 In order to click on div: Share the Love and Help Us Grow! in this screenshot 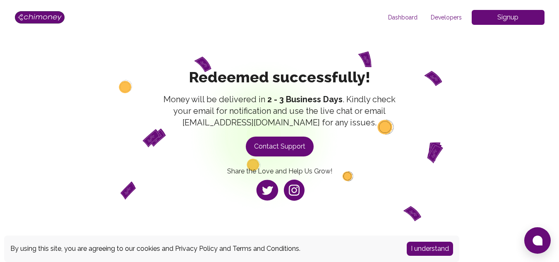, I will do `click(280, 181)`.